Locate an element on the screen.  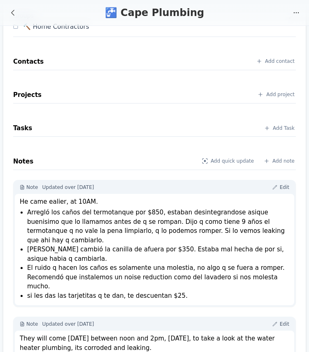
h2: Tasks is located at coordinates (23, 128).